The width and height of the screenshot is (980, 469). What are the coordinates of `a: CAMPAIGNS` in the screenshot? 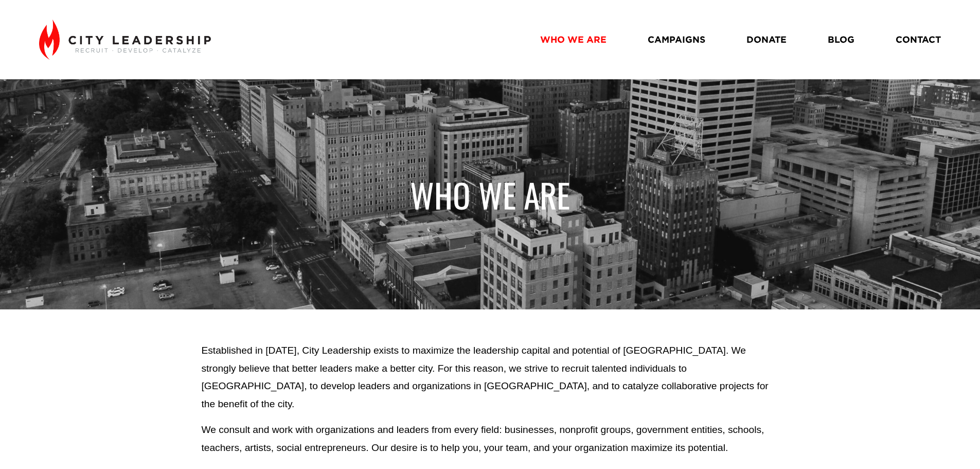 It's located at (676, 39).